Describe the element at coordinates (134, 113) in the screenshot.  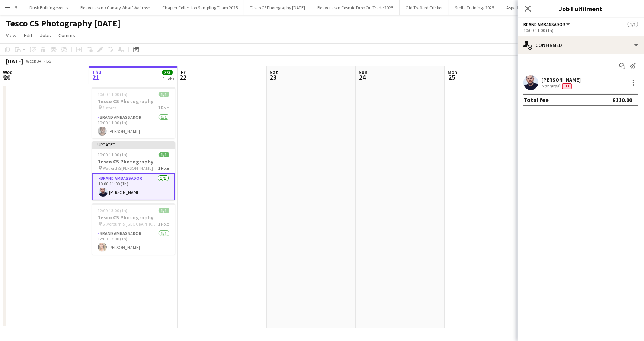
I see `app-job-card: 10:00-11:00 (1h)1/1Tesco CS Photography 3 stores1 RoleBrand Ambassador1/110:00-11:00 (1h)[PERSON_...` at that location.